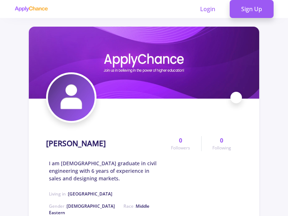 Image resolution: width=288 pixels, height=216 pixels. What do you see at coordinates (99, 209) in the screenshot?
I see `span: Race :` at bounding box center [99, 209].